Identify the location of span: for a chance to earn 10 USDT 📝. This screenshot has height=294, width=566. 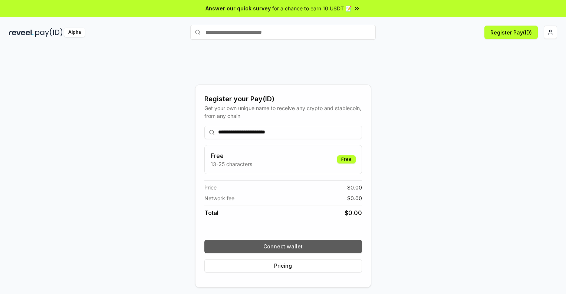
(312, 8).